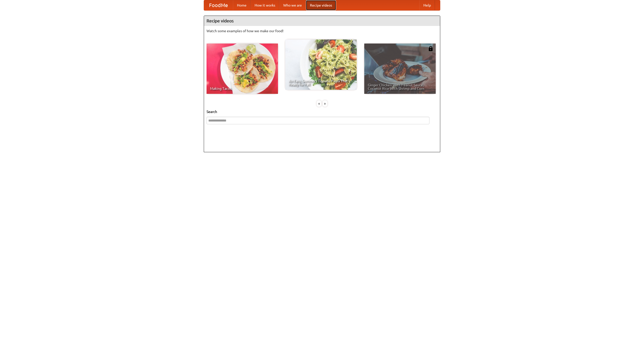 This screenshot has height=356, width=644. I want to click on img: 483408.png, so click(431, 49).